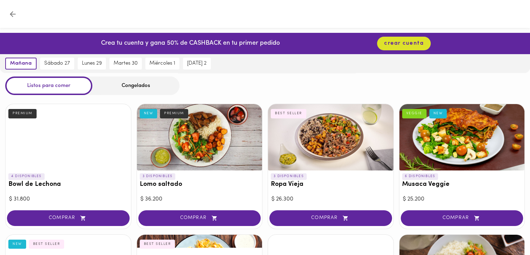 Image resolution: width=530 pixels, height=255 pixels. What do you see at coordinates (462, 184) in the screenshot?
I see `h3: Musaca Veggie` at bounding box center [462, 184].